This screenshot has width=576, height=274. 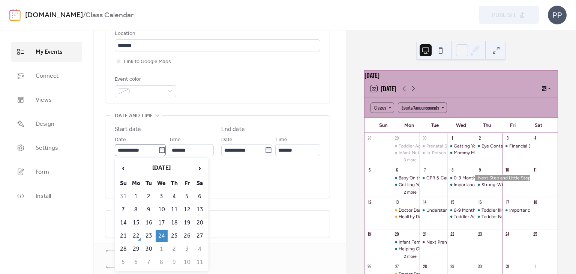 What do you see at coordinates (516, 210) in the screenshot?
I see `div: Importance of Bonding & Infant Expectations` at bounding box center [516, 210].